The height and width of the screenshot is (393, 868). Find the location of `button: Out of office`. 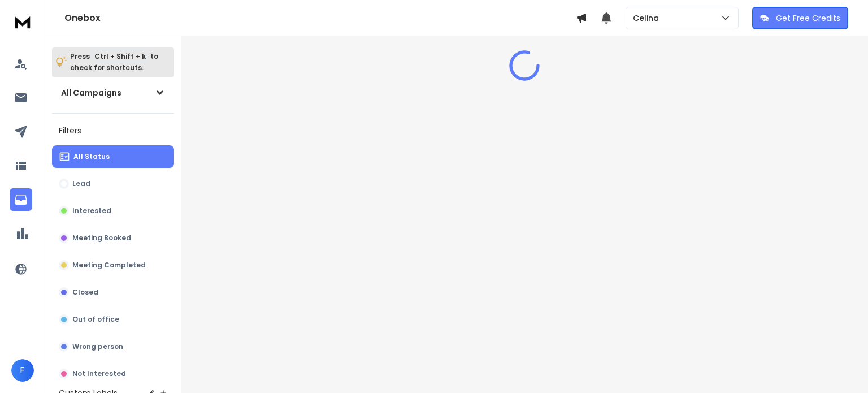

button: Out of office is located at coordinates (113, 319).